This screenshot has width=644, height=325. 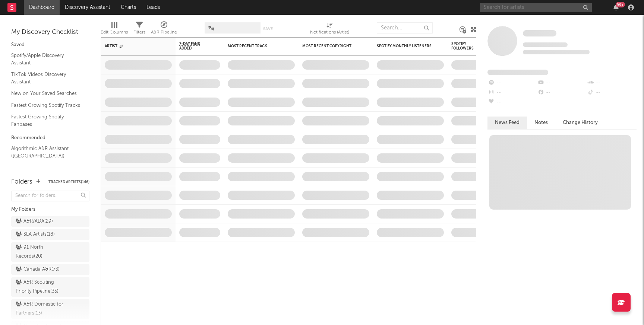 I want to click on div: Spotify Followers, so click(x=464, y=46).